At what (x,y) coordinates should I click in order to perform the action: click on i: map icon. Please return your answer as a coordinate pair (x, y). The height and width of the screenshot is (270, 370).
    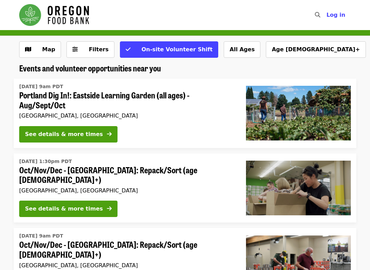
    Looking at the image, I should click on (28, 49).